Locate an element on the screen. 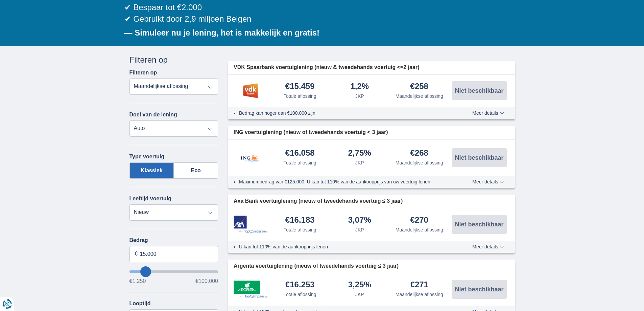  label: Type voertuig is located at coordinates (147, 157).